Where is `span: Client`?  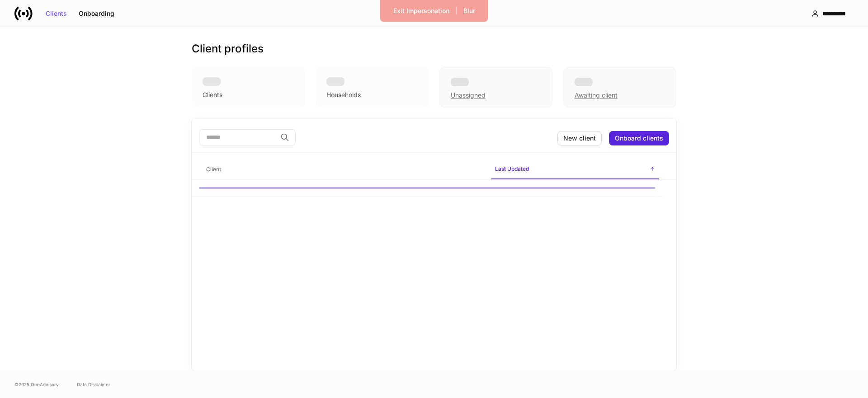
span: Client is located at coordinates (343, 169).